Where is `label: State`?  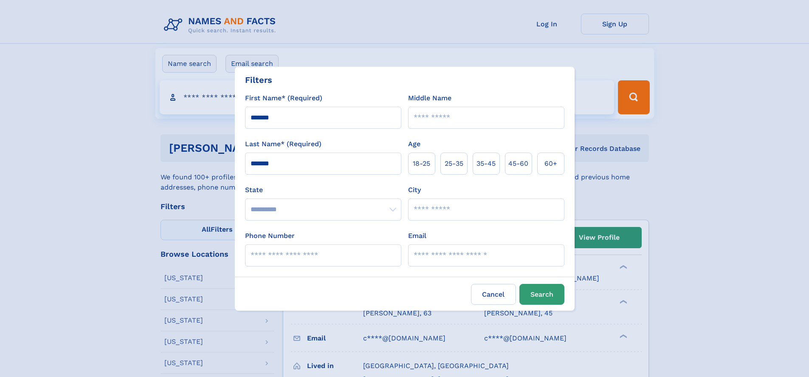
label: State is located at coordinates (323, 190).